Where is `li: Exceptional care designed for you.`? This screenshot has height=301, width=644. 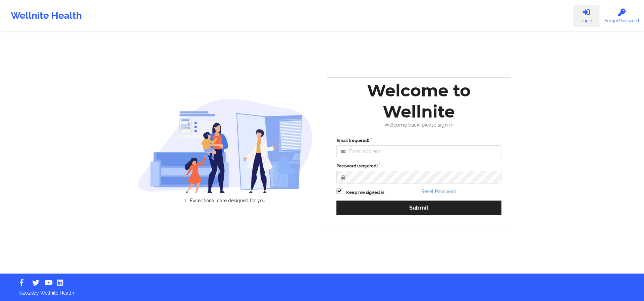
li: Exceptional care designed for you. is located at coordinates (228, 200).